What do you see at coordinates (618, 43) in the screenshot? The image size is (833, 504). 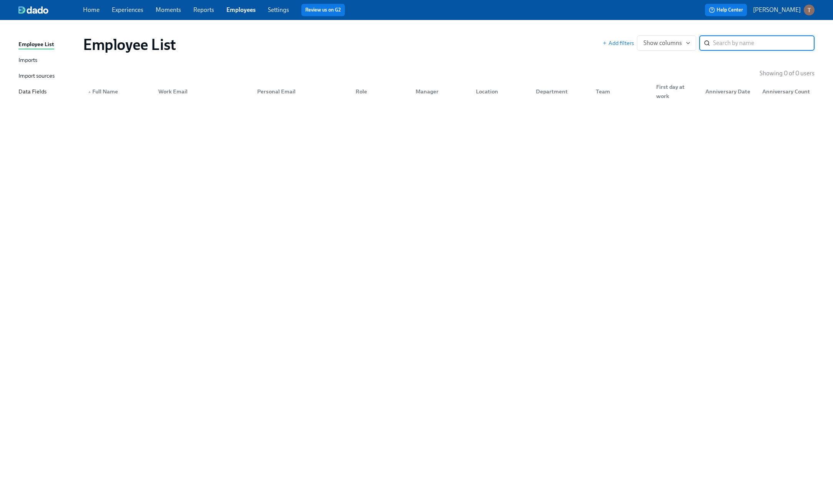 I see `button: Add filters` at bounding box center [618, 43].